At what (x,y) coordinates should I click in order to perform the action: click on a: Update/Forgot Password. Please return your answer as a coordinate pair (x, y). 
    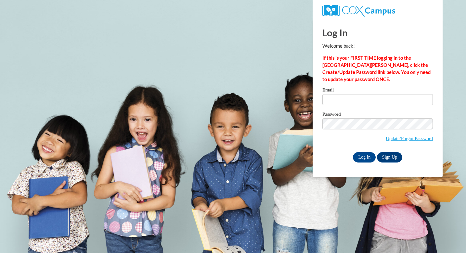
    Looking at the image, I should click on (409, 139).